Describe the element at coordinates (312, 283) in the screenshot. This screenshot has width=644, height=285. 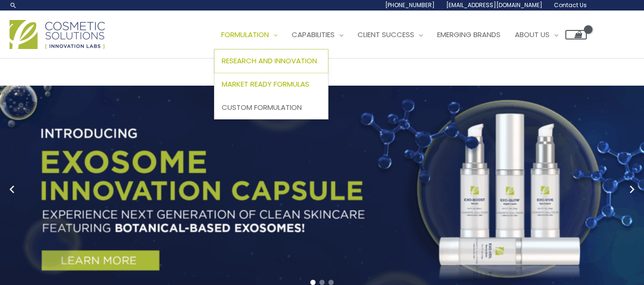
I see `span: Go to slide 1` at that location.